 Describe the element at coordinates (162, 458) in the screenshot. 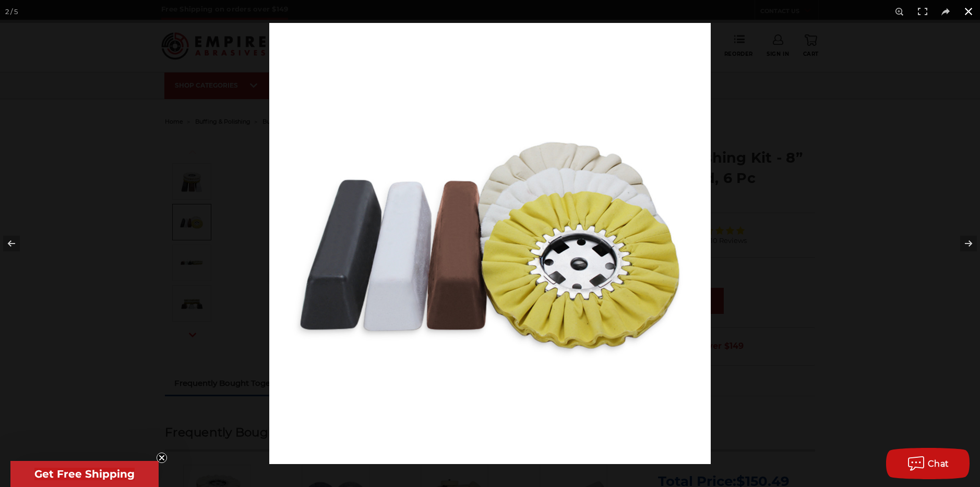

I see `button: Close teaser` at that location.